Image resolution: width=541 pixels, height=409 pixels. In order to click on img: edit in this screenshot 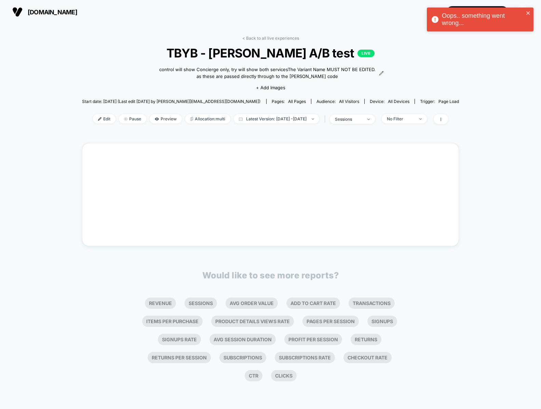, I will do `click(100, 119)`.